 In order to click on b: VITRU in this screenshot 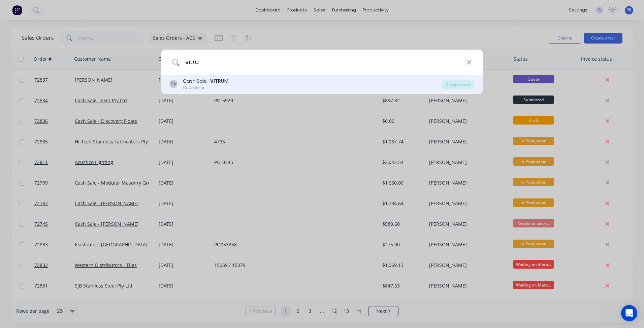, I will do `click(217, 81)`.